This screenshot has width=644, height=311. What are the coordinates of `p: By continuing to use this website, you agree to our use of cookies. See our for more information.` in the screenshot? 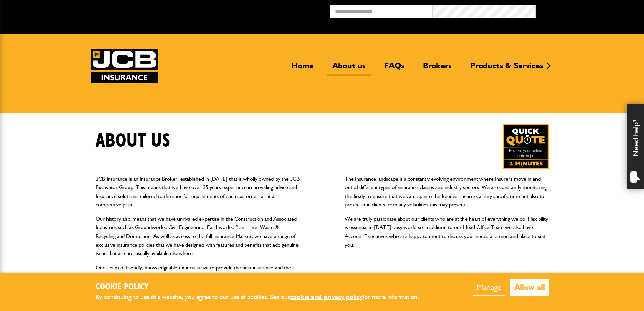 It's located at (263, 297).